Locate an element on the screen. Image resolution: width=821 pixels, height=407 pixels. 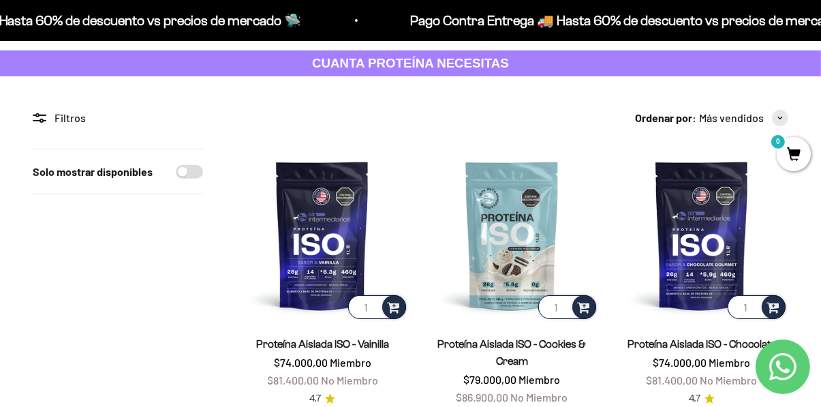
label: Solo mostrar disponibles is located at coordinates (93, 172).